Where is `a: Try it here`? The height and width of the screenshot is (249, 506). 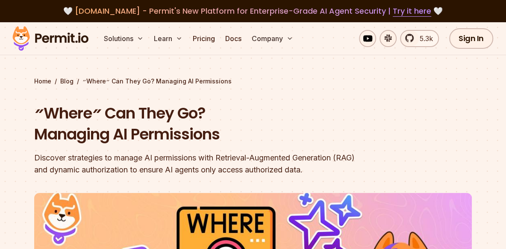 a: Try it here is located at coordinates (412, 11).